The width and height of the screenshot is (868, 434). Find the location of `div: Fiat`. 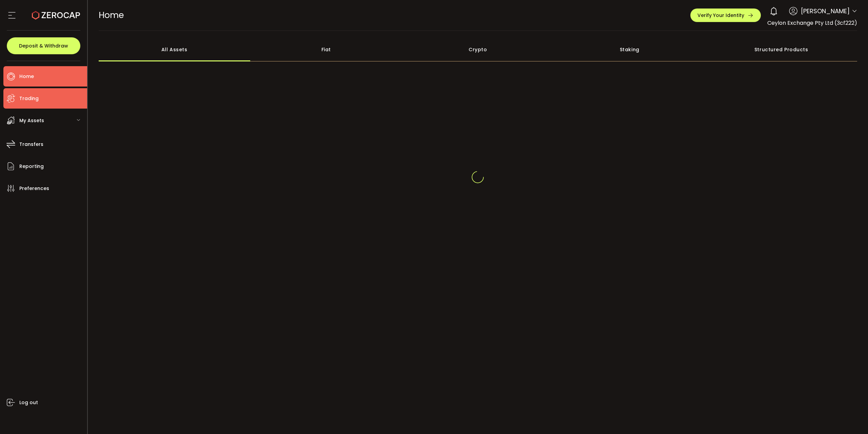

div: Fiat is located at coordinates (326, 50).